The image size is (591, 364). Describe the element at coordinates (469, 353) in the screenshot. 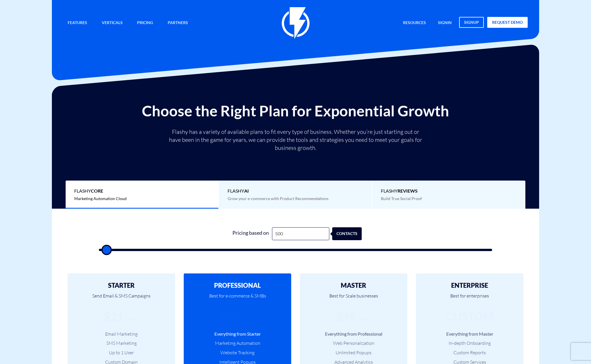

I see `li: Custom Reports` at that location.